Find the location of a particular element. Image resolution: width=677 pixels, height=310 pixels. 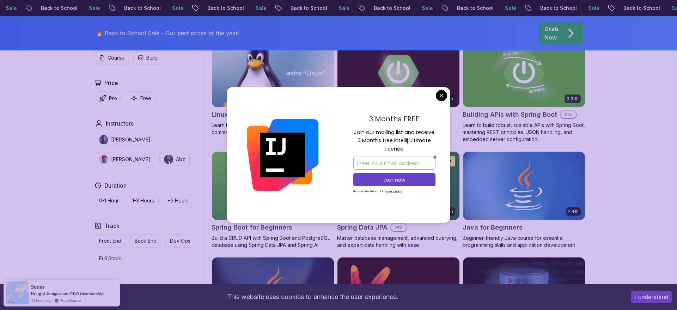

a: Java for Beginners card2.41hJava for BeginnersBeginner-friendly Java course for essential program... is located at coordinates (524, 200).